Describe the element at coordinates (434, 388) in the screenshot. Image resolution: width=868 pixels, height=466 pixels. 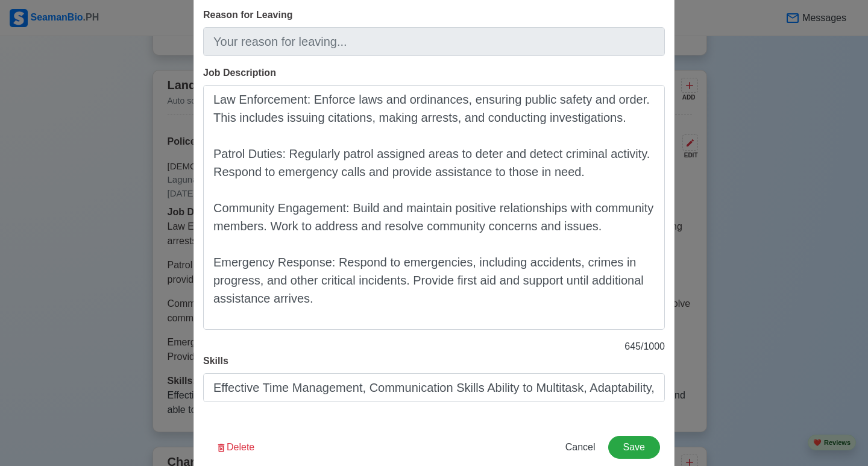
I see `input: Write your skills here...` at that location.